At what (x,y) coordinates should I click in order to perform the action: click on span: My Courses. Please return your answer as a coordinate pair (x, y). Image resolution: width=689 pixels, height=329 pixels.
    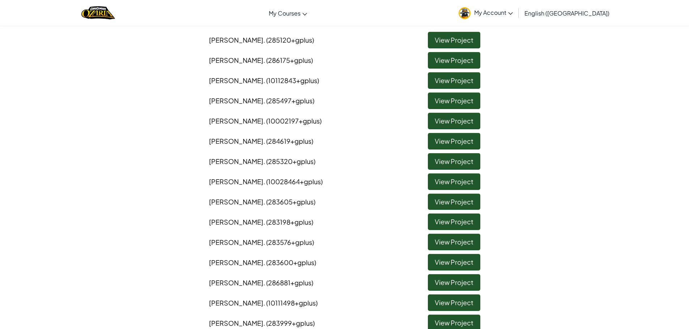
    Looking at the image, I should click on (285, 13).